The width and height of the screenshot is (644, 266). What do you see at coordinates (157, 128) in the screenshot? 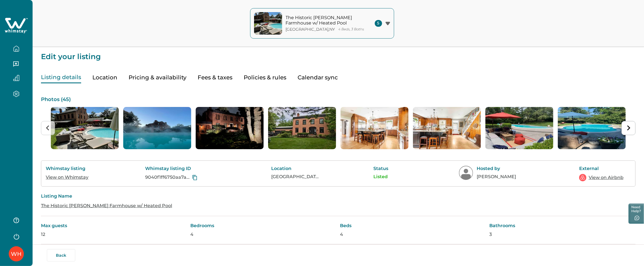
I see `li: 2 of 45` at bounding box center [157, 128].